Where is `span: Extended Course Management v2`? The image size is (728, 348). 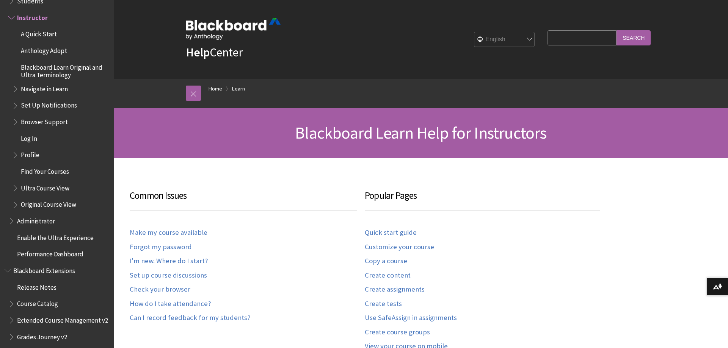
span: Extended Course Management v2 is located at coordinates (63, 319).